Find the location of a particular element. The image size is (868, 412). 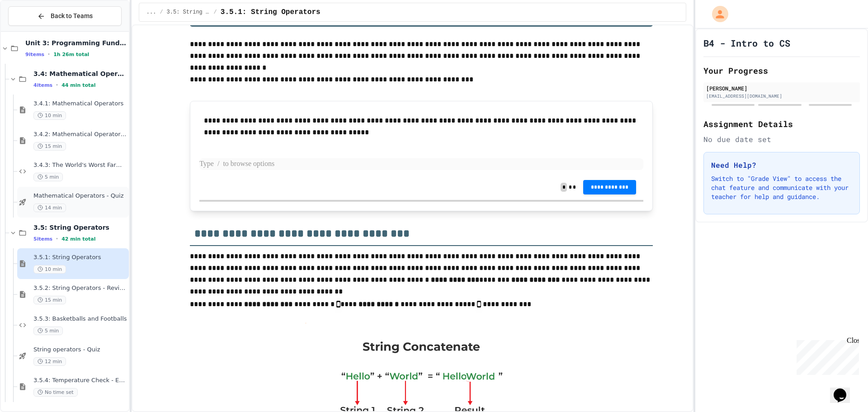

span: 9 items is located at coordinates (35, 54).